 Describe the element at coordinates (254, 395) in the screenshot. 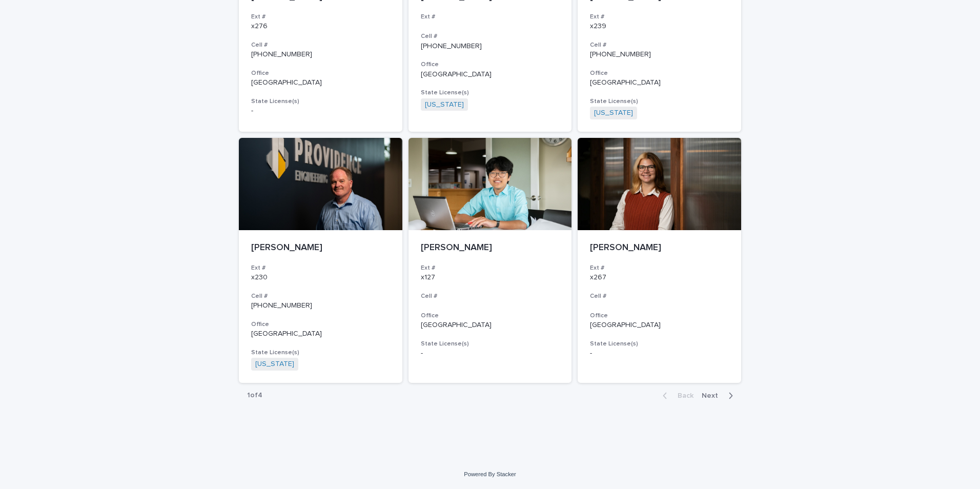

I see `p: 1 of 4` at that location.